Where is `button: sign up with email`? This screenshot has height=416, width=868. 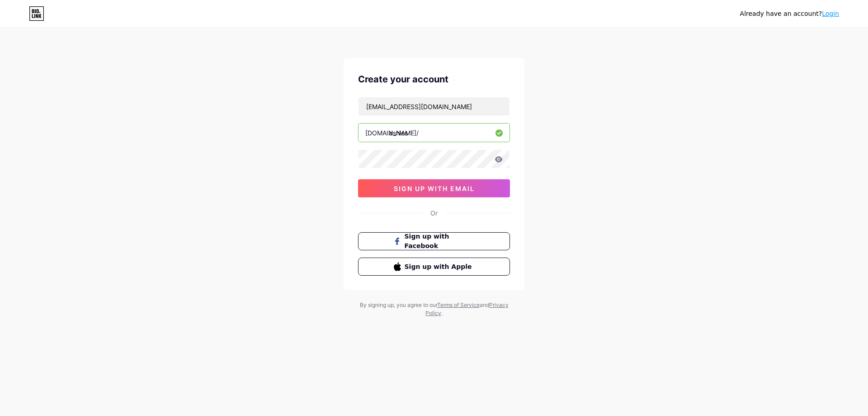 button: sign up with email is located at coordinates (434, 189).